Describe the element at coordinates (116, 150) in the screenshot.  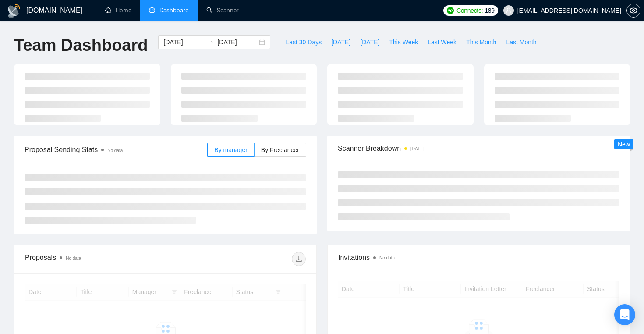
I see `span: Proposal Sending Stats` at that location.